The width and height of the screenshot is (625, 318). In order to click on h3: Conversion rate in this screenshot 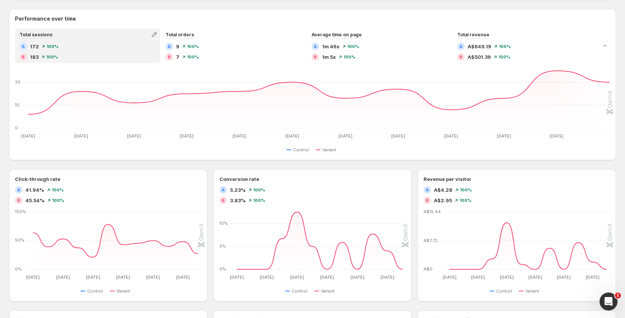, I will do `click(239, 179)`.